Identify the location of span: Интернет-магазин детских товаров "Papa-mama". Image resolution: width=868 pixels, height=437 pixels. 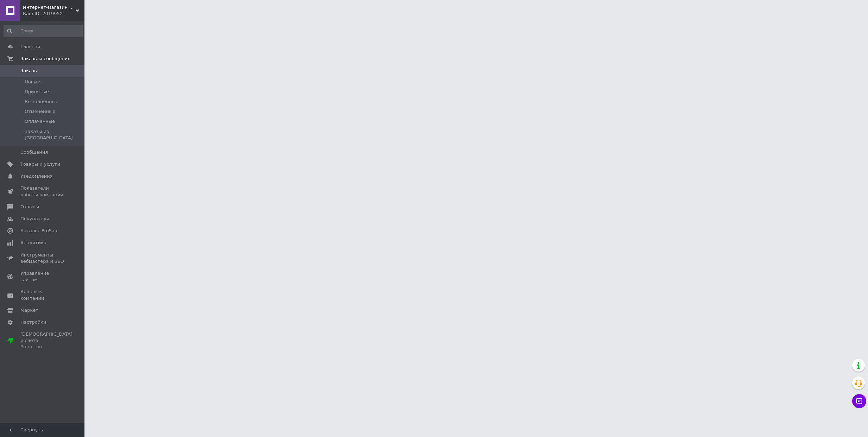
(49, 7).